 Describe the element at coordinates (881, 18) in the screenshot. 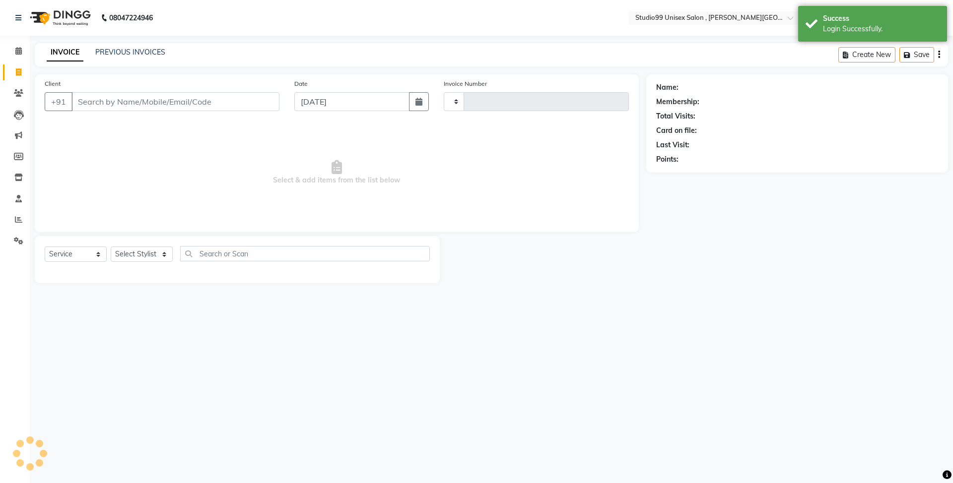

I see `div: Success` at that location.